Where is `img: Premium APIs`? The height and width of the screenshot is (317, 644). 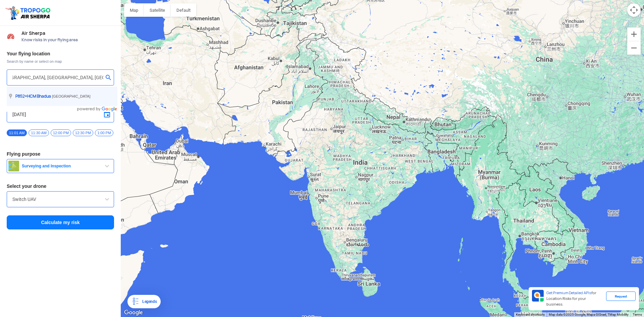
img: Premium APIs is located at coordinates (538, 295).